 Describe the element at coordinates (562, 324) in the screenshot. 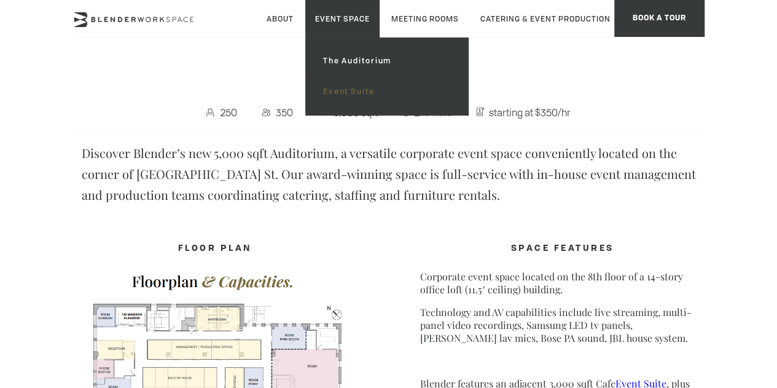

I see `p: Technology and AV capabilities include live streaming, multi-panel video recordings, Samsung LED ...` at that location.